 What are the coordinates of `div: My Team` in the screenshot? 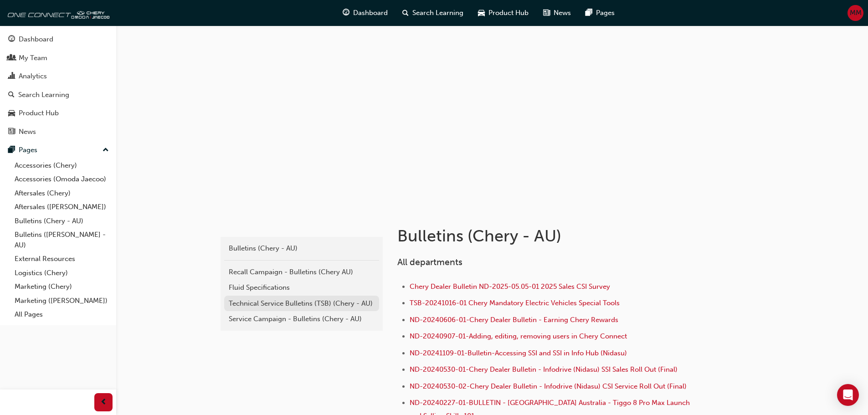 It's located at (33, 58).